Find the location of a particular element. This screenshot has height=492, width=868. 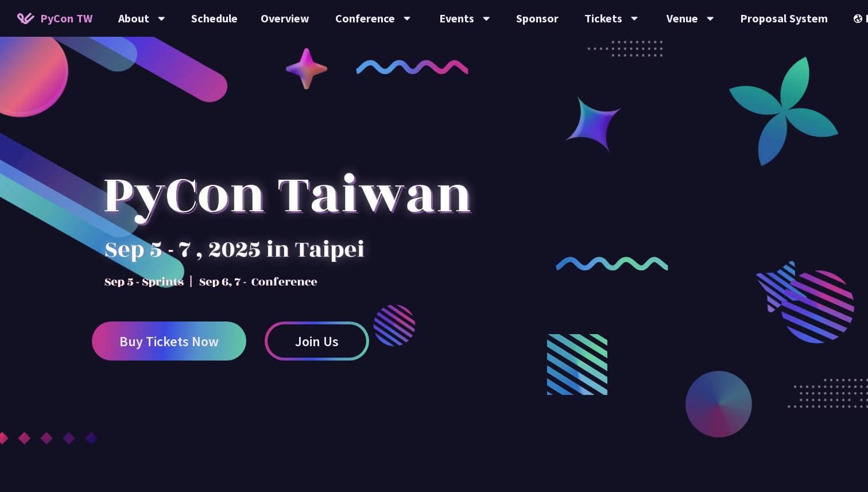

img: curly-1.ebdbada.png is located at coordinates (412, 66).